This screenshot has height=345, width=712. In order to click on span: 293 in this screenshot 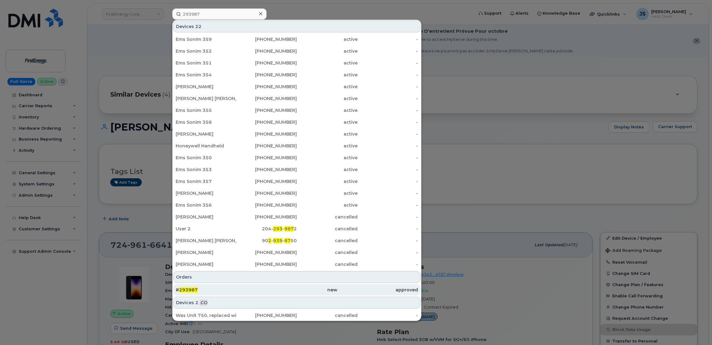, I will do `click(278, 229)`.